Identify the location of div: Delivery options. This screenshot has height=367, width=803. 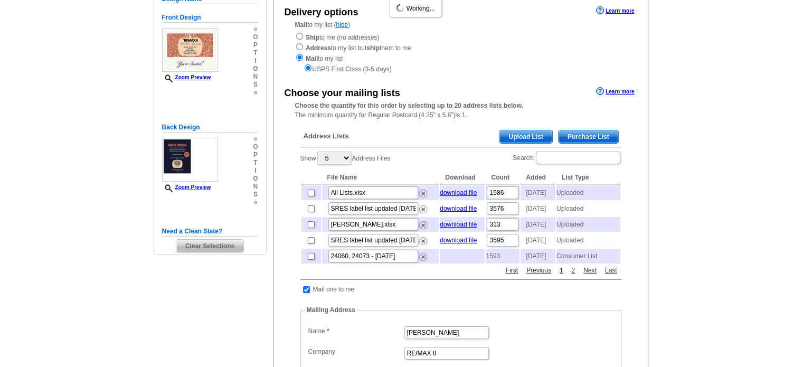
(321, 12).